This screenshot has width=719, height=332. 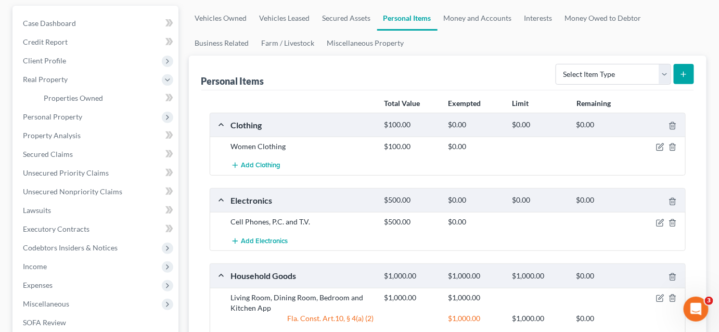 I want to click on button: Add Electronics, so click(x=260, y=241).